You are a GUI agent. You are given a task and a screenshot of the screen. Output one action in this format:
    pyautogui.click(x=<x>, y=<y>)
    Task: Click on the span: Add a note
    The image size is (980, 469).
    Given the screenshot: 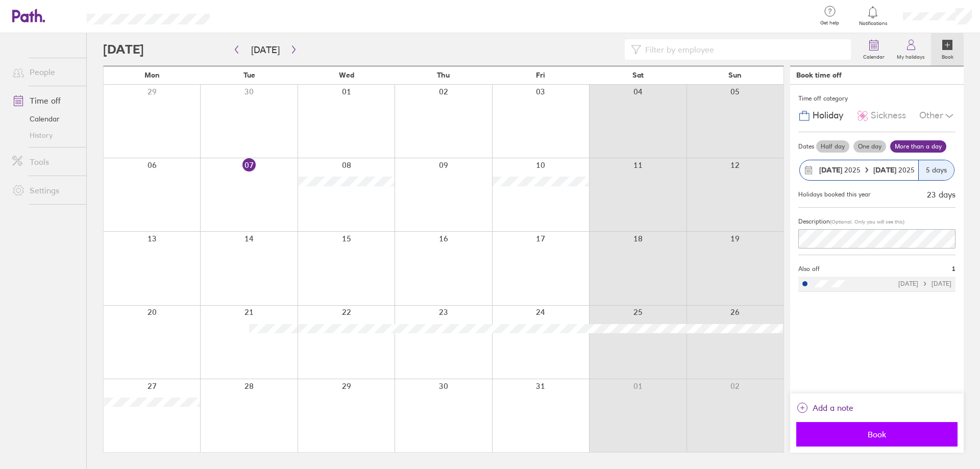 What is the action you would take?
    pyautogui.click(x=833, y=408)
    